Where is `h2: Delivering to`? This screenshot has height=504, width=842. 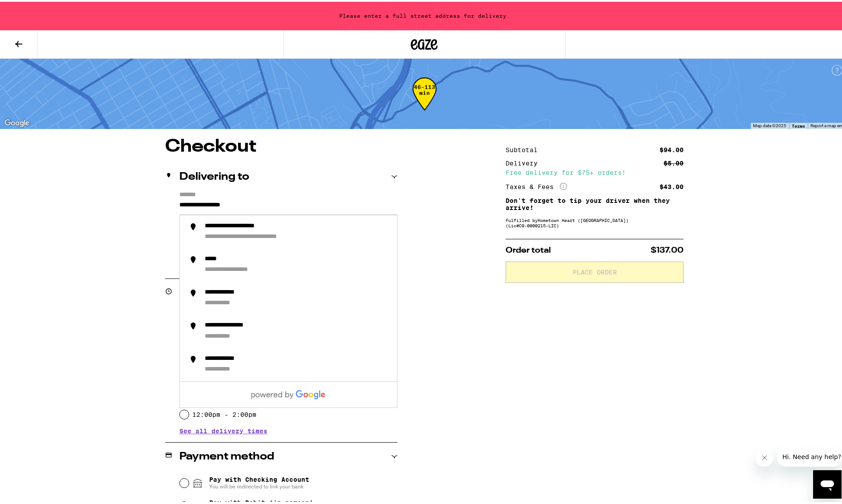 h2: Delivering to is located at coordinates (214, 175).